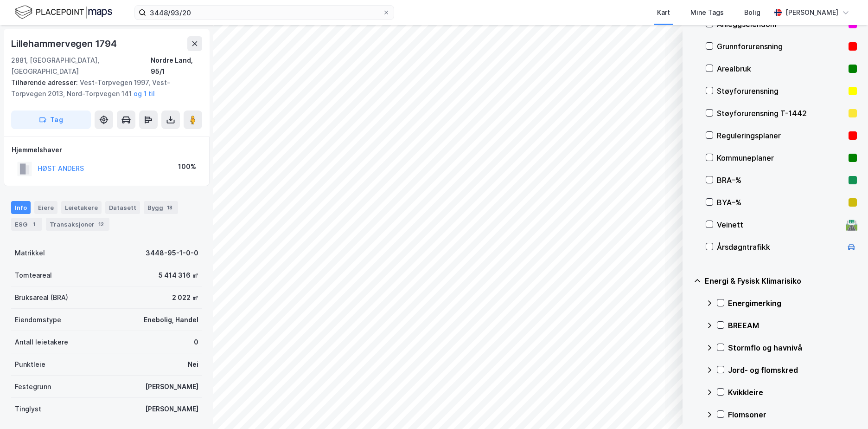  I want to click on div: Reguleringsplaner, so click(781, 136).